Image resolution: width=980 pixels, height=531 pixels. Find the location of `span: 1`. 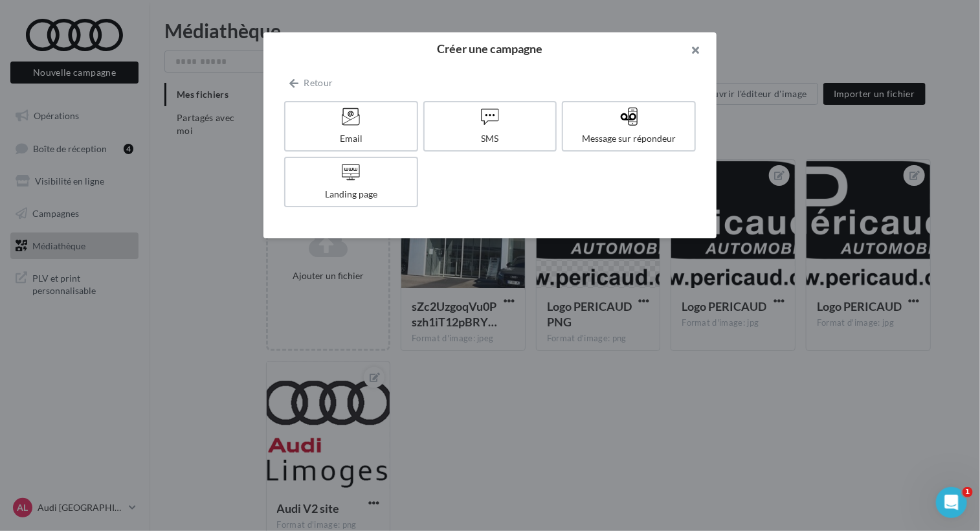

span: 1 is located at coordinates (968, 492).